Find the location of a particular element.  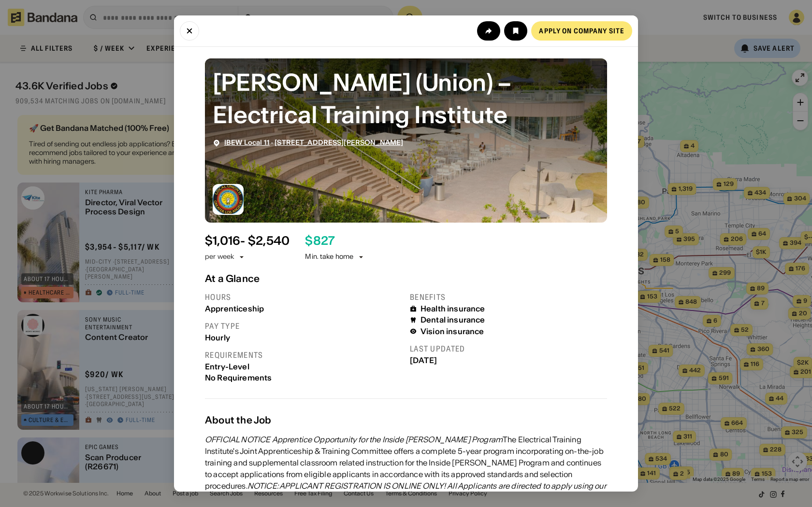

div: Apprenticeship is located at coordinates (304, 309).